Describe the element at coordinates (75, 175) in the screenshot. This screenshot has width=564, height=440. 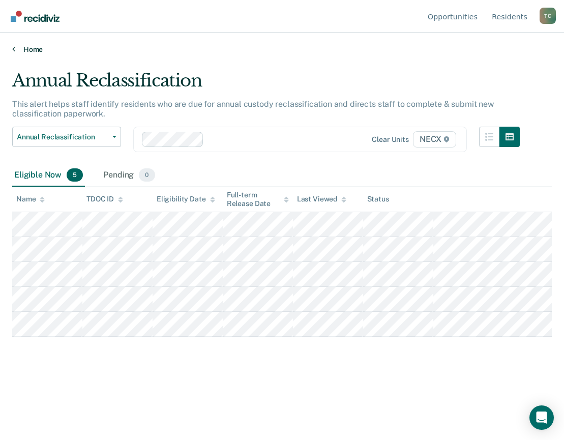
I see `span: 5` at that location.